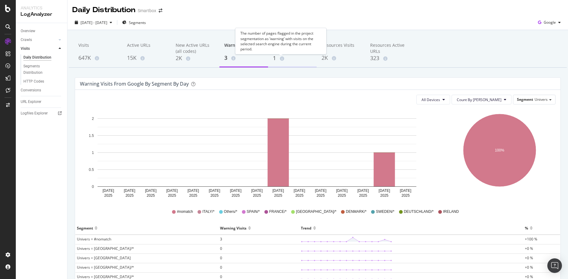 This screenshot has width=568, height=279. I want to click on span: Segments, so click(137, 22).